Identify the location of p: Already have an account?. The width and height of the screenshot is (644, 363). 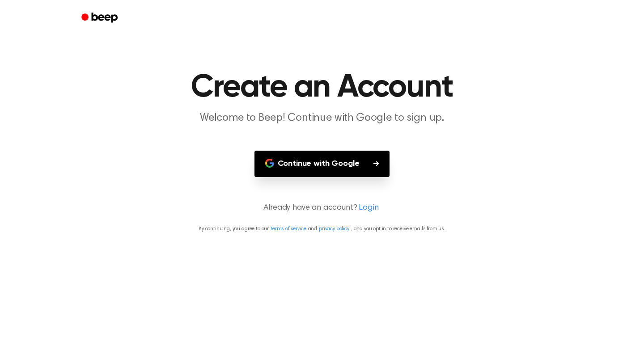
(322, 208).